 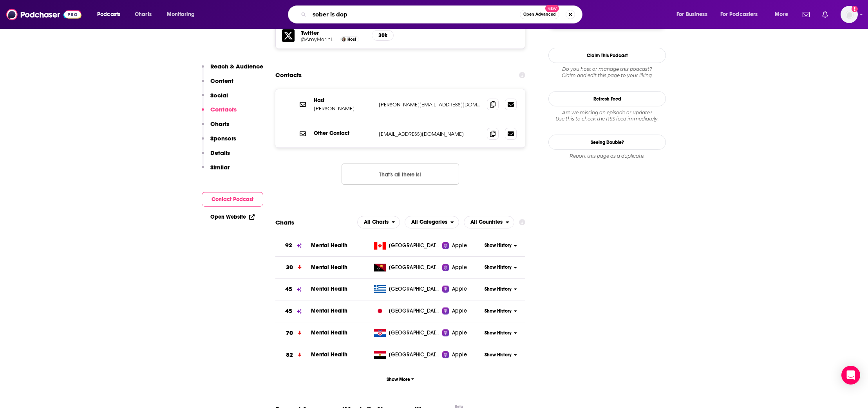 I want to click on span: For Podcasters, so click(x=739, y=15).